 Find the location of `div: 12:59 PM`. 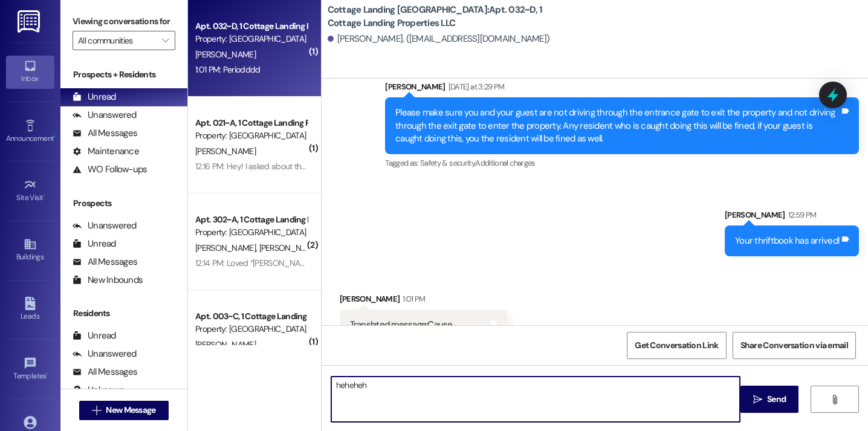

div: 12:59 PM is located at coordinates (801, 215).